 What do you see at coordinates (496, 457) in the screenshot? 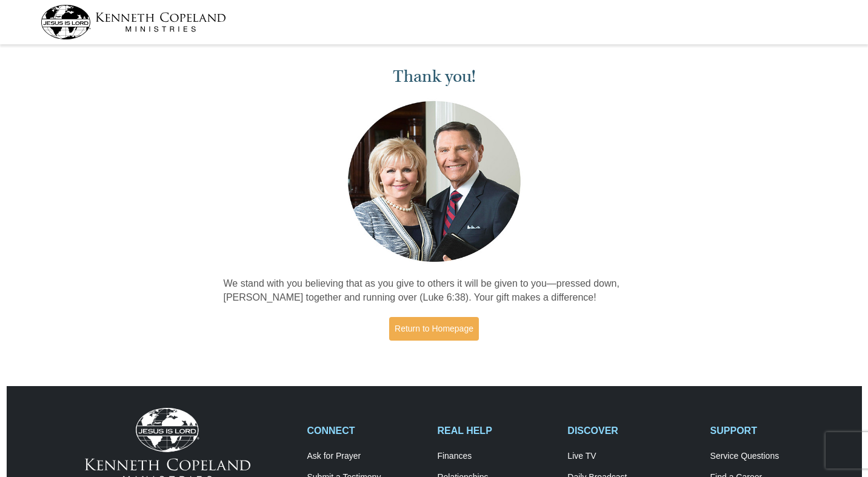
I see `a: Finances` at bounding box center [496, 457].